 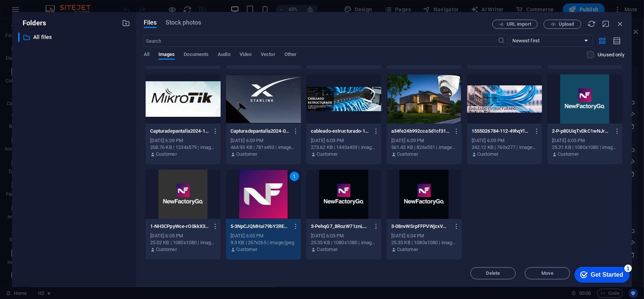 I want to click on div: Get Started 1 items remaining, 80% complete, so click(x=34, y=12).